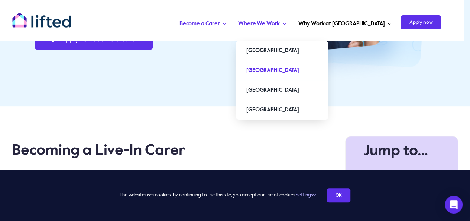 The image size is (470, 221). What do you see at coordinates (306, 194) in the screenshot?
I see `a: Settings` at bounding box center [306, 194].